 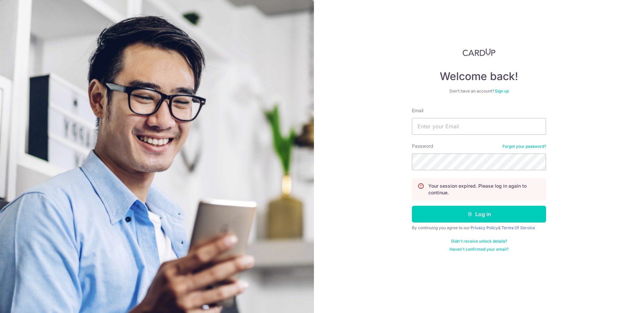 What do you see at coordinates (484, 189) in the screenshot?
I see `p: Your session expired. Please log in again to continue.` at bounding box center [484, 189].